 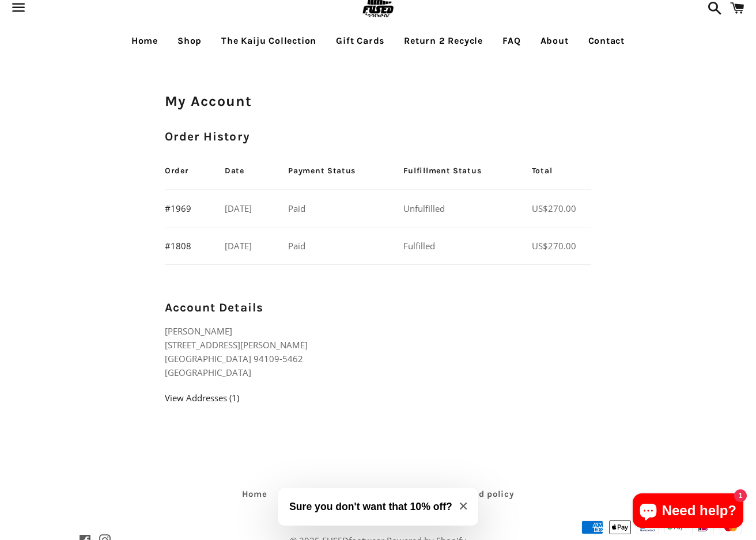 What do you see at coordinates (456, 171) in the screenshot?
I see `th: Fulfillment Status` at bounding box center [456, 171].